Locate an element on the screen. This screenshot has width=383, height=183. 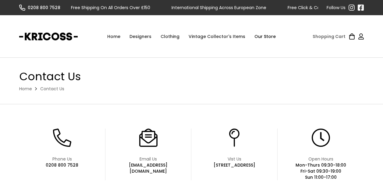
div: Email Us is located at coordinates (148, 159).